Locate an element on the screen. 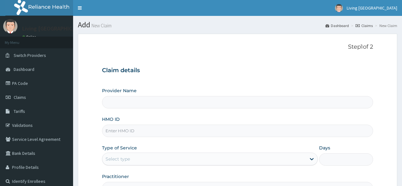 Image resolution: width=402 pixels, height=186 pixels. small: New Claim is located at coordinates (101, 25).